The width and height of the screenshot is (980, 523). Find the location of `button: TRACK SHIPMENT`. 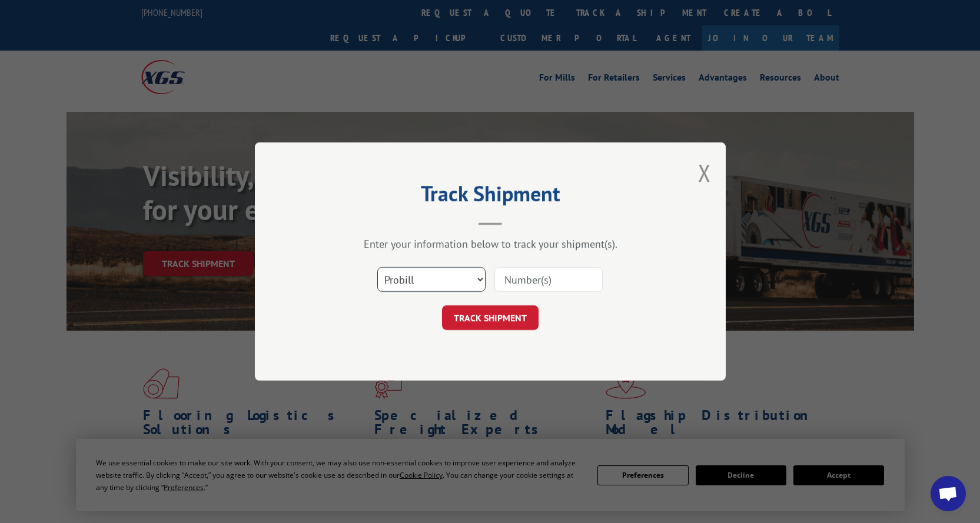

button: TRACK SHIPMENT is located at coordinates (490, 318).